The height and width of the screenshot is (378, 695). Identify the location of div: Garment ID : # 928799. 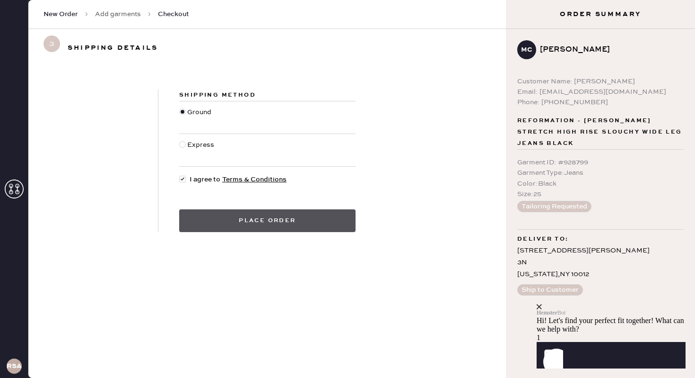
(601, 162).